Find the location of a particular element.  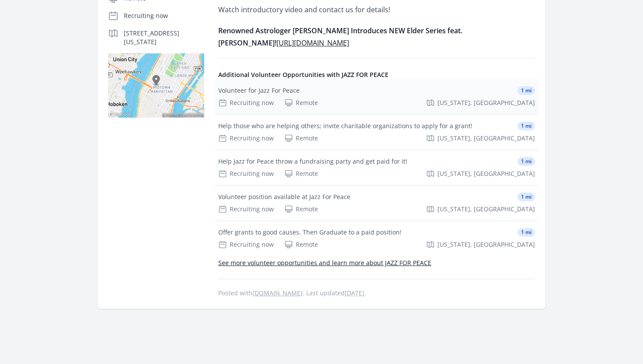

div: Help those who are helping others; invite charitable organizations to apply for a grant! is located at coordinates (345, 126).